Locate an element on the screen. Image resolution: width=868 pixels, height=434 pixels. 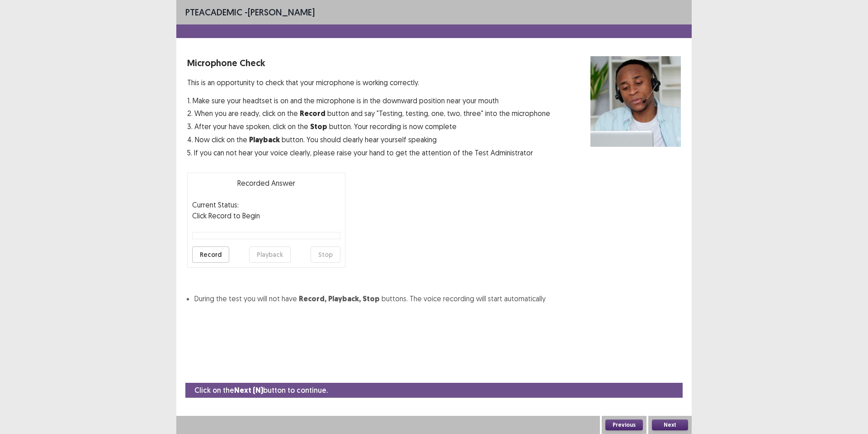
strong: Next (N) is located at coordinates (249, 389).